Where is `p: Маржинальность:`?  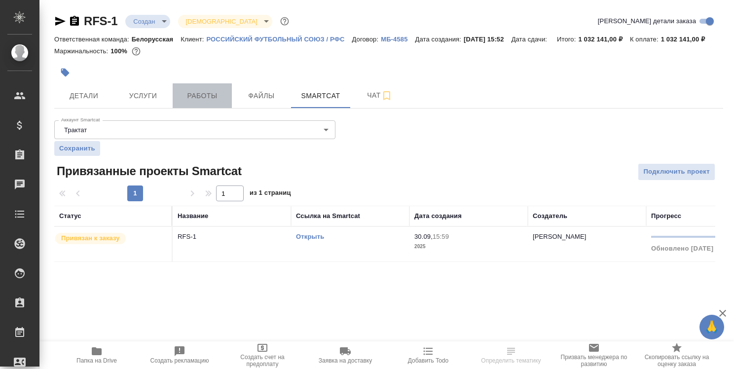
p: Маржинальность: is located at coordinates (82, 51).